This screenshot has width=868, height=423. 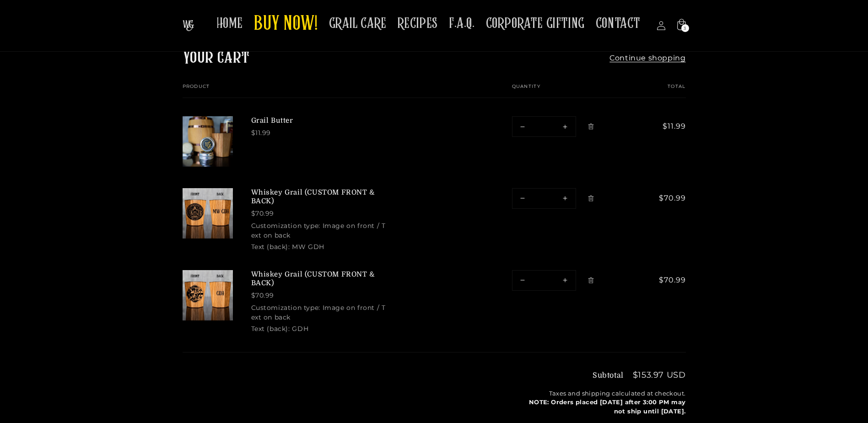 What do you see at coordinates (300, 329) in the screenshot?
I see `dd: GDH` at bounding box center [300, 329].